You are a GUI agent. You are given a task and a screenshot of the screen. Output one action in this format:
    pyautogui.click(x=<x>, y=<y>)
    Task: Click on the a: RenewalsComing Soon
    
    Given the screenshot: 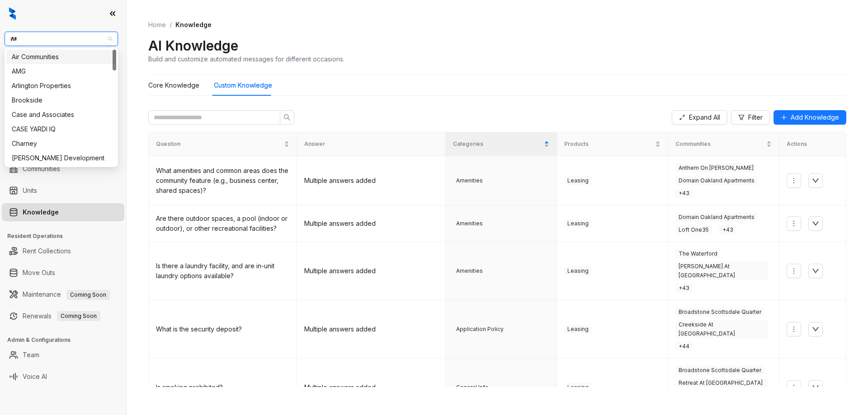 What is the action you would take?
    pyautogui.click(x=61, y=317)
    